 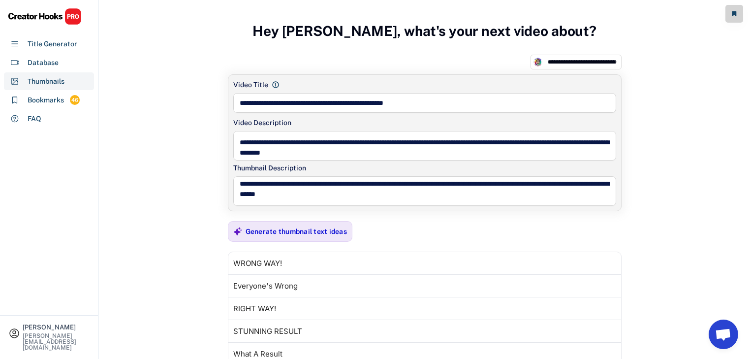 I want to click on div: Generate thumbnail text ideas, so click(x=296, y=231).